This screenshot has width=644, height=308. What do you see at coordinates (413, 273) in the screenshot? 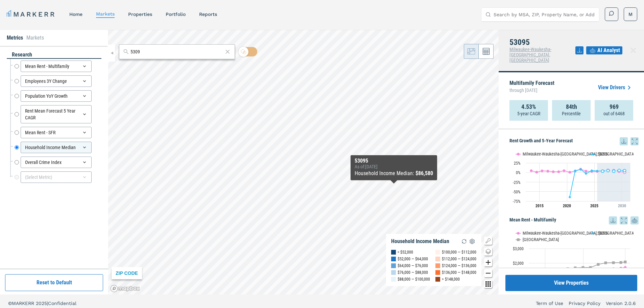
I see `div: $76,000 — $88,000` at bounding box center [413, 273].